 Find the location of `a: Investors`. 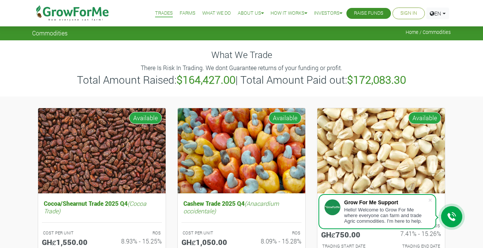

a: Investors is located at coordinates (328, 13).